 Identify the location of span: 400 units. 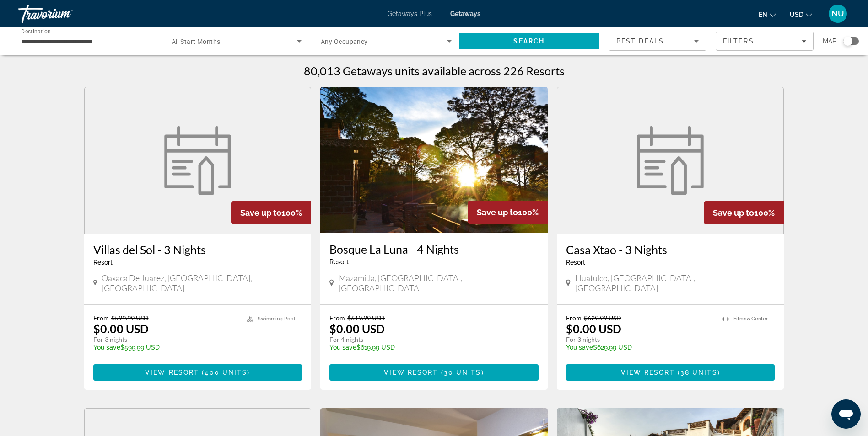
(226, 373).